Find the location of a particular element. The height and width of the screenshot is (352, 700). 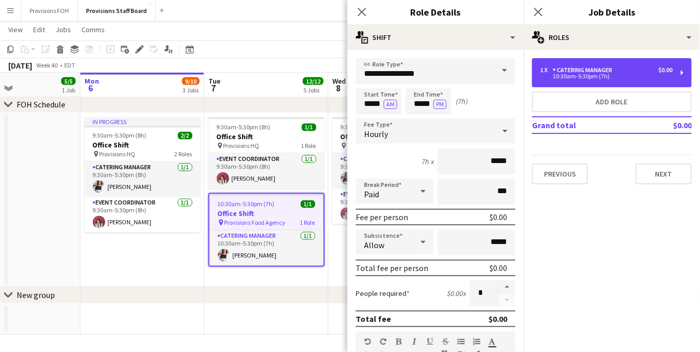

span: Wed is located at coordinates (339, 81).